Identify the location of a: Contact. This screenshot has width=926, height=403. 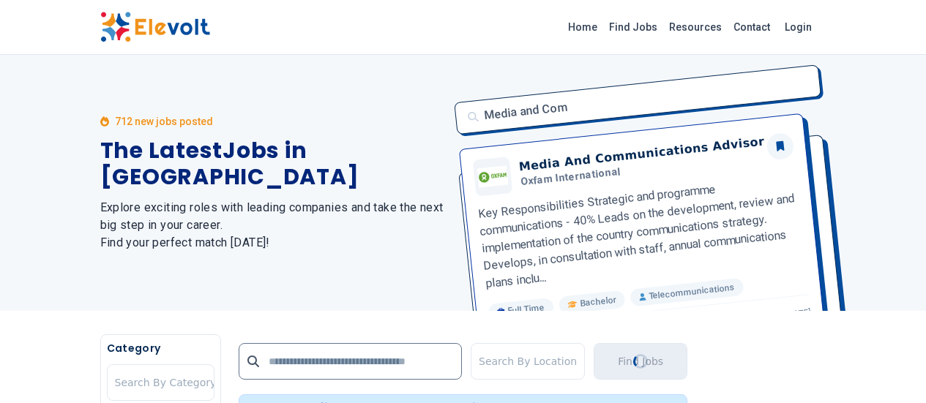
(752, 27).